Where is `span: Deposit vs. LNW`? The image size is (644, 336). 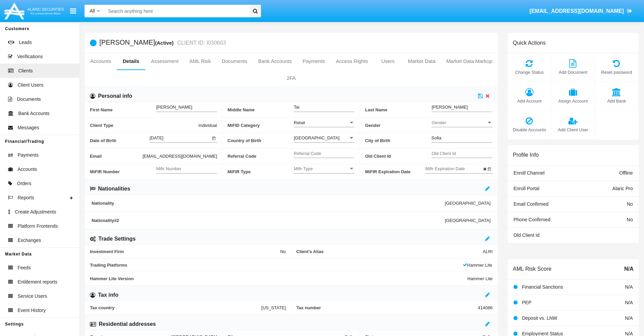
span: Deposit vs. LNW is located at coordinates (540, 318).